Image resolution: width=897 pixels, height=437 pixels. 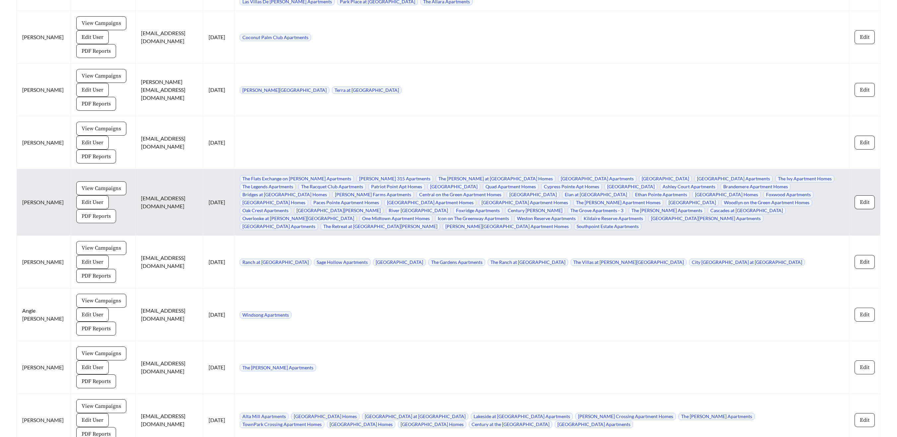 I want to click on span: Weston Reserve Apartments, so click(x=546, y=219).